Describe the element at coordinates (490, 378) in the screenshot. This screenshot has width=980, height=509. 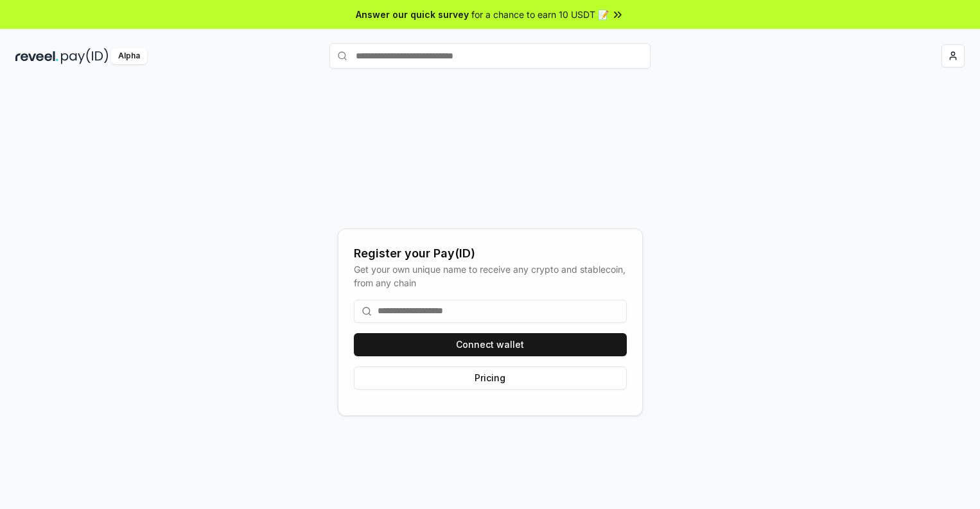
I see `button: Pricing` at that location.